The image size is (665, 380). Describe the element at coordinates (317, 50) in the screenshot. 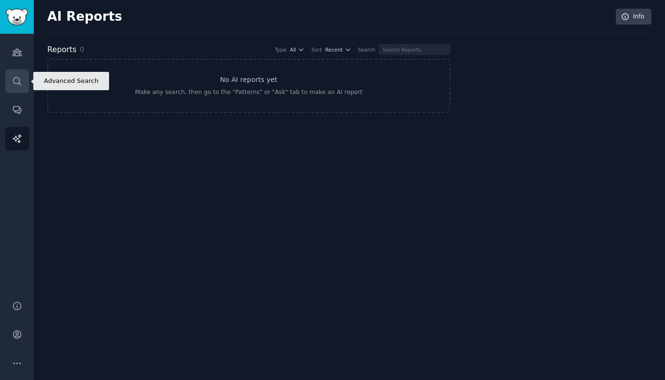

I see `div: Sort` at that location.